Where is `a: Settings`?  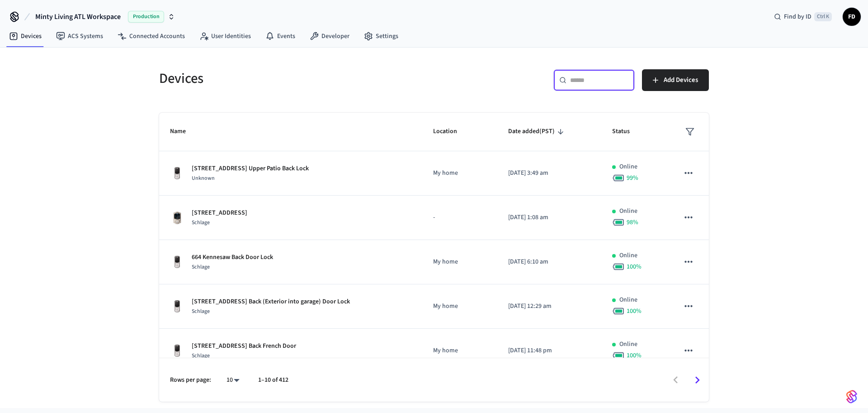 a: Settings is located at coordinates (381, 36).